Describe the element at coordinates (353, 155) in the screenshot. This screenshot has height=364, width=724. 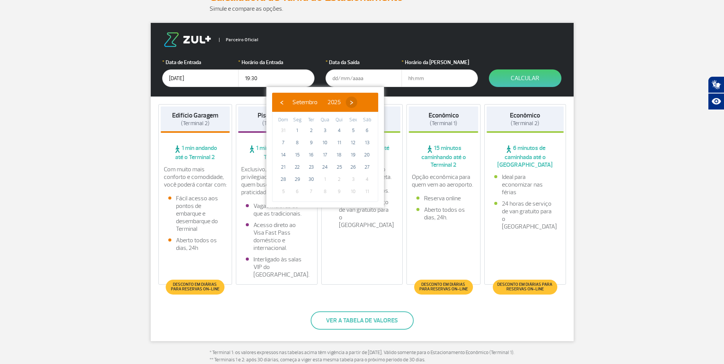
I see `span: 19` at that location.